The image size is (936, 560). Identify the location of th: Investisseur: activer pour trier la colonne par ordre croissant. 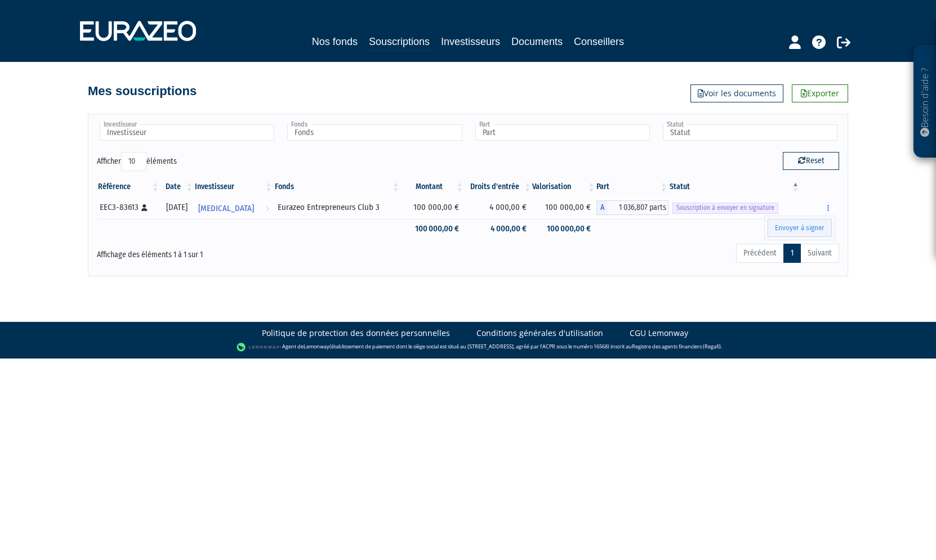
(233, 187).